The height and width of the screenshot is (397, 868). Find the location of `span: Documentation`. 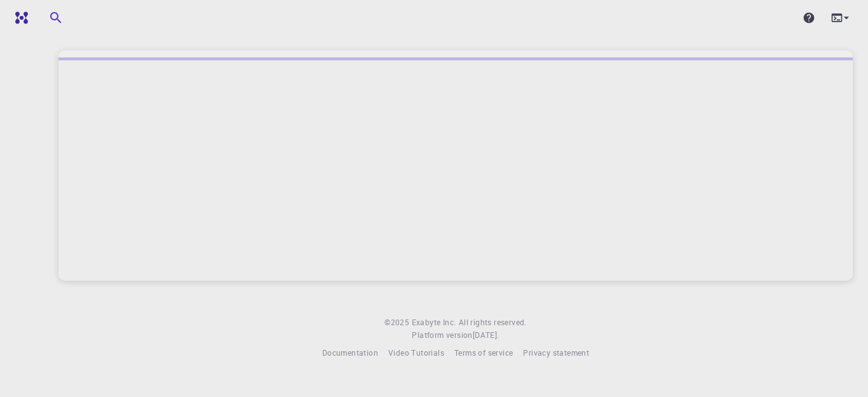

span: Documentation is located at coordinates (350, 353).